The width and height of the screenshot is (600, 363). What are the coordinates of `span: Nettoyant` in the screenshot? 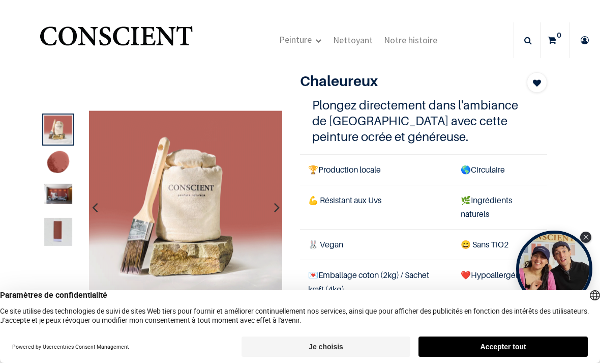 It's located at (353, 40).